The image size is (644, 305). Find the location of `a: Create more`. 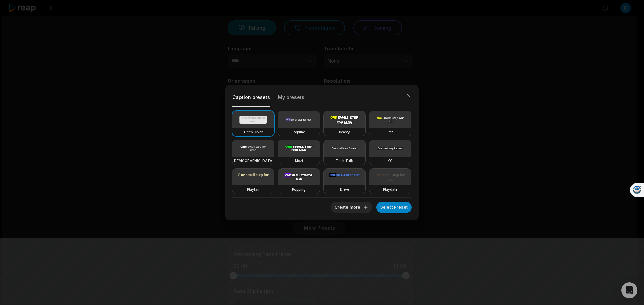

a: Create more is located at coordinates (352, 207).